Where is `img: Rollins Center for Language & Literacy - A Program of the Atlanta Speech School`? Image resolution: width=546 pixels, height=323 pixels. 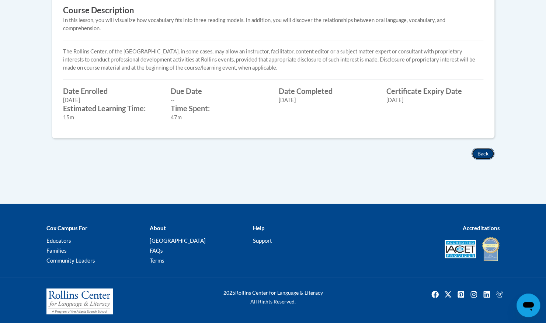
img: Rollins Center for Language & Literacy - A Program of the Atlanta Speech School is located at coordinates (80, 301).